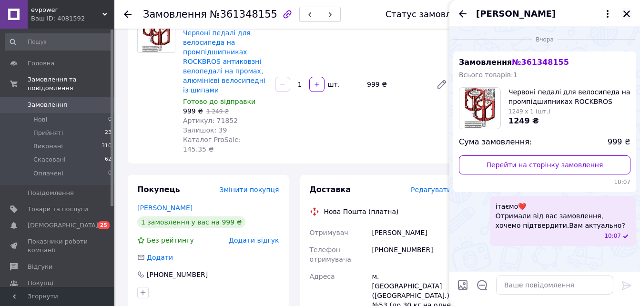 The height and width of the screenshot is (306, 640). What do you see at coordinates (156, 34) in the screenshot?
I see `img: Червоні педалі для велосипеда на промпідшипниках ROCKBROS антиковзні велопедалі на промах, алюмін...` at bounding box center [156, 34].